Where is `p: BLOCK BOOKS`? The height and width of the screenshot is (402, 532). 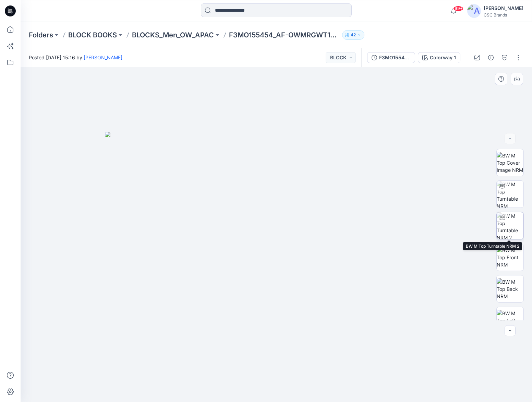
p: BLOCK BOOKS is located at coordinates (92, 35).